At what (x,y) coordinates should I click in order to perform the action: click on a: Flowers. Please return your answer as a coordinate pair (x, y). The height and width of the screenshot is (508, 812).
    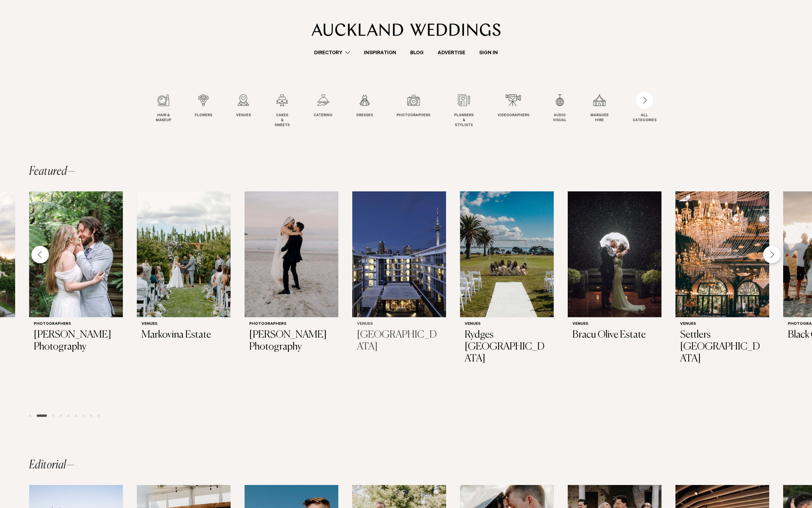
    Looking at the image, I should click on (203, 106).